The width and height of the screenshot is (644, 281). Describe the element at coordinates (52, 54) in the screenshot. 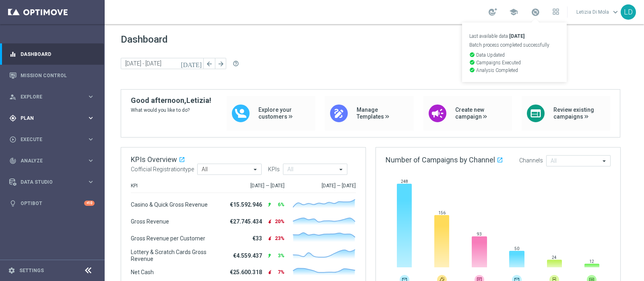

I see `button: equalizer Dashboard` at that location.